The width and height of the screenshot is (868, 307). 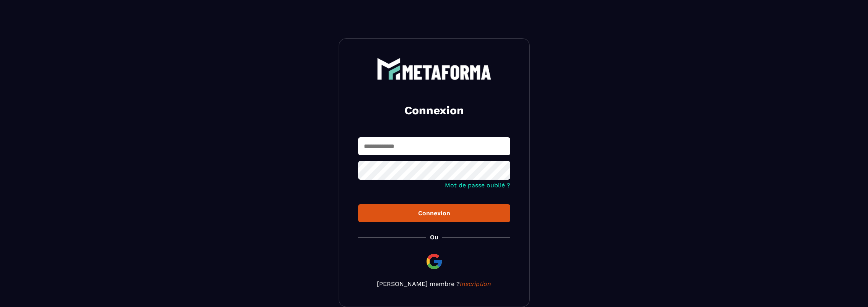 What do you see at coordinates (434, 69) in the screenshot?
I see `a: logo` at bounding box center [434, 69].